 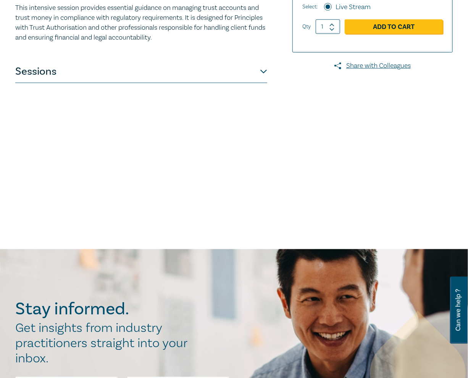 I want to click on h2: Get insights from industry practitioners straight into your inbox., so click(x=105, y=344).